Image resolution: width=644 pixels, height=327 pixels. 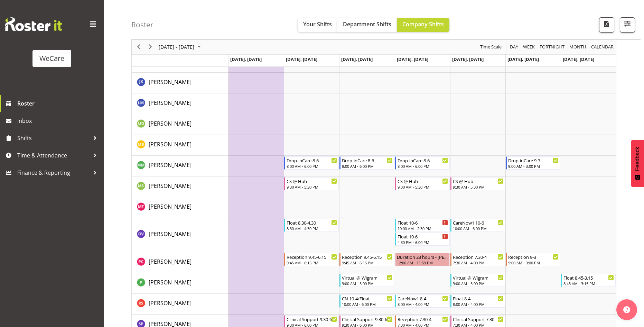 I want to click on div: Virtual @ Wigram, so click(x=367, y=277).